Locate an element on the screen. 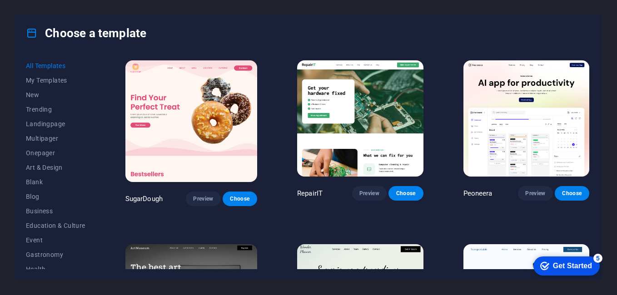  div: Get Started is located at coordinates (46, 14).